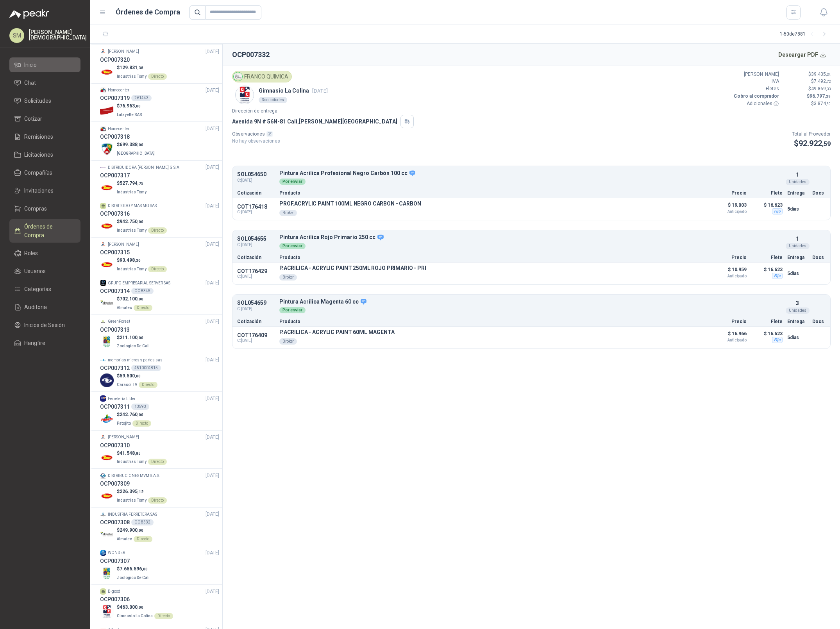 The width and height of the screenshot is (840, 629). Describe the element at coordinates (115, 484) in the screenshot. I see `h3: OCP007309` at that location.